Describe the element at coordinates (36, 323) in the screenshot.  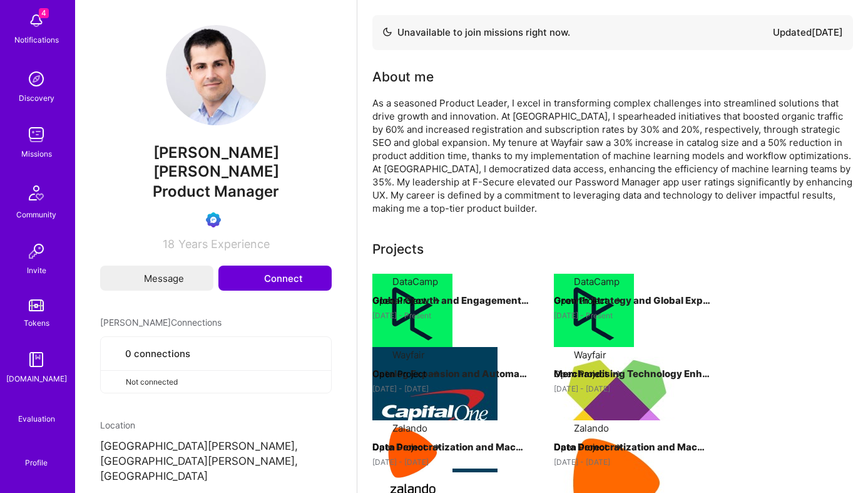
I see `div: Tokens` at that location.